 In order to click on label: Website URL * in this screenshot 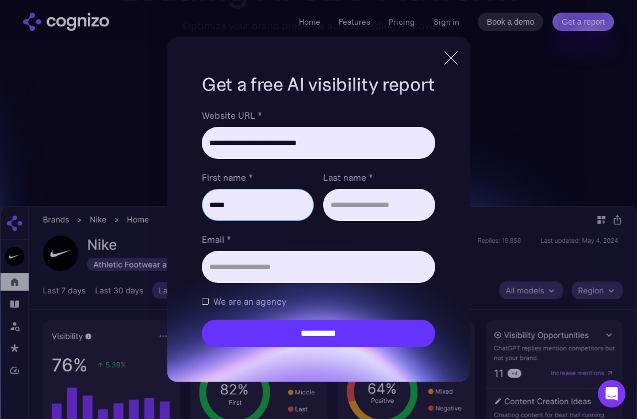, I will do `click(318, 115)`.